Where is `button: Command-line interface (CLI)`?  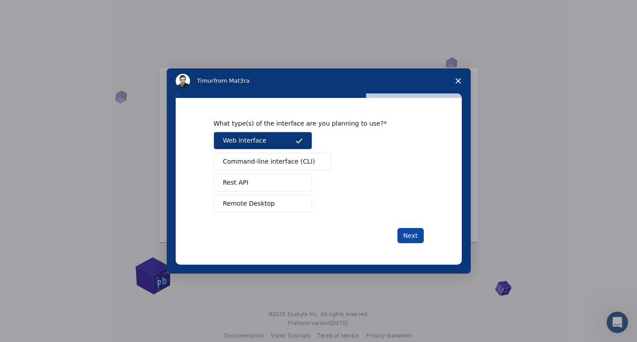
button: Command-line interface (CLI) is located at coordinates (273, 161).